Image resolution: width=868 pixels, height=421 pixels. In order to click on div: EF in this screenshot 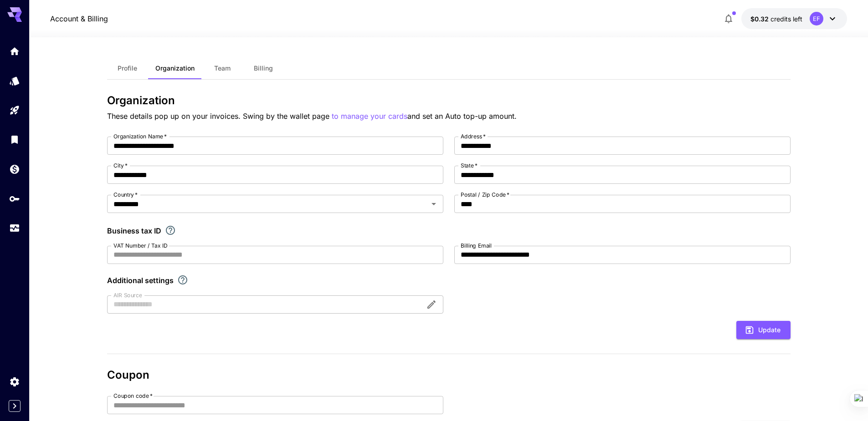, I will do `click(816, 19)`.